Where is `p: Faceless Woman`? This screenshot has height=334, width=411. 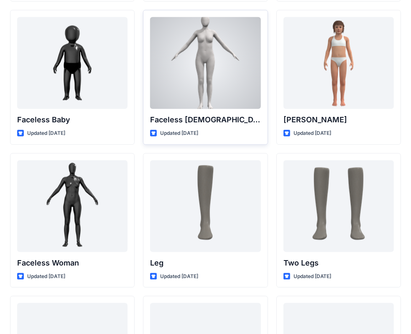
p: Faceless Woman is located at coordinates (72, 263).